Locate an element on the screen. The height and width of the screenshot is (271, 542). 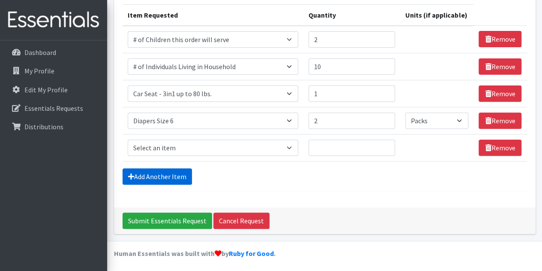
img: HumanEssentials is located at coordinates (54, 20).